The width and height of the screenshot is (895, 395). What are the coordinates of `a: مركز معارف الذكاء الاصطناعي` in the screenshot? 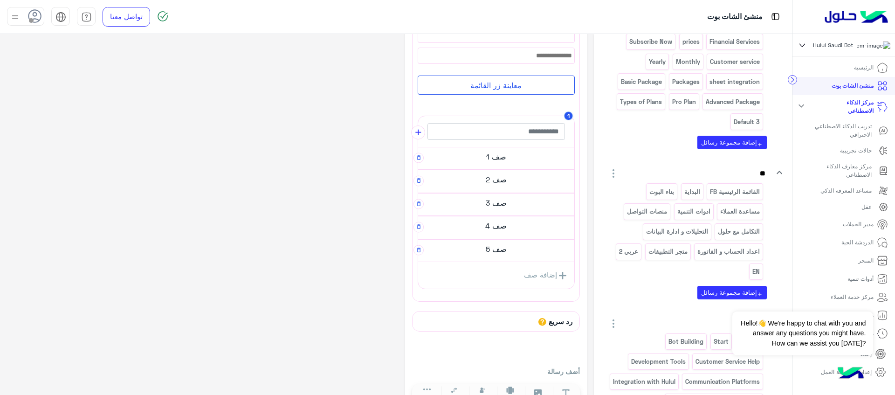 It's located at (844, 171).